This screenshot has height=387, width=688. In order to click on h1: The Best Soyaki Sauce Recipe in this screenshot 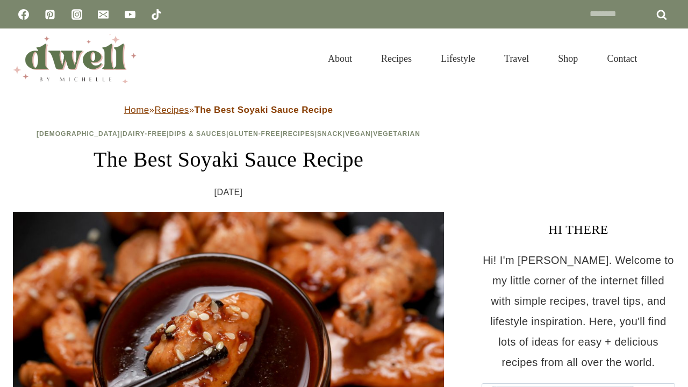, I will do `click(228, 160)`.